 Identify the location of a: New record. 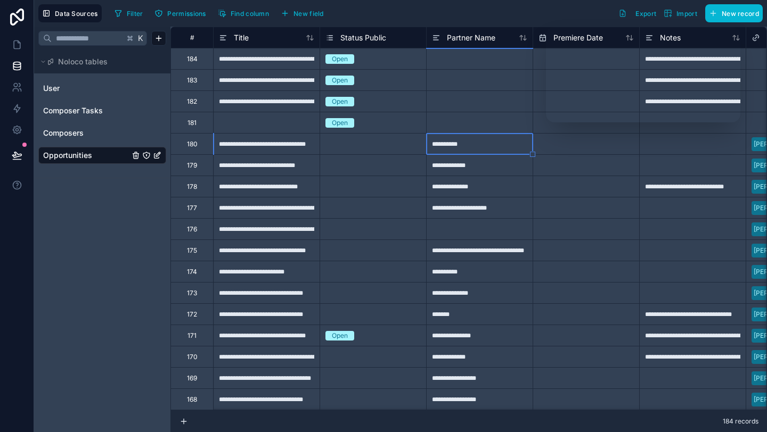
(732, 13).